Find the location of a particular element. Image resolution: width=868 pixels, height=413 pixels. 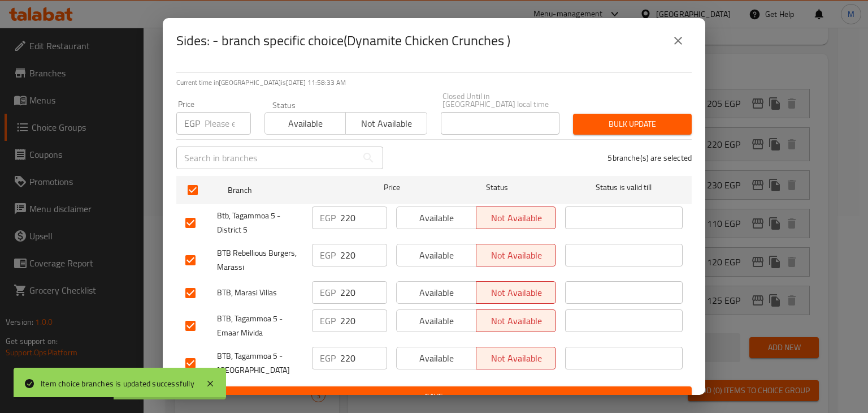

span: BTB, Marasi Villas is located at coordinates (260, 292).